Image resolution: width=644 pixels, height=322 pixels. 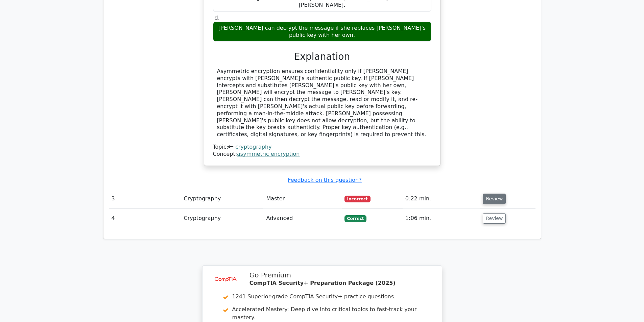 I want to click on span: Incorrect, so click(x=358, y=199).